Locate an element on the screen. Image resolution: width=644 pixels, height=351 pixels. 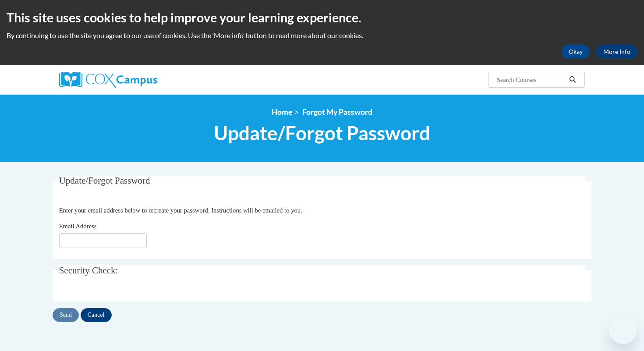
span: Email Address is located at coordinates (78, 226).